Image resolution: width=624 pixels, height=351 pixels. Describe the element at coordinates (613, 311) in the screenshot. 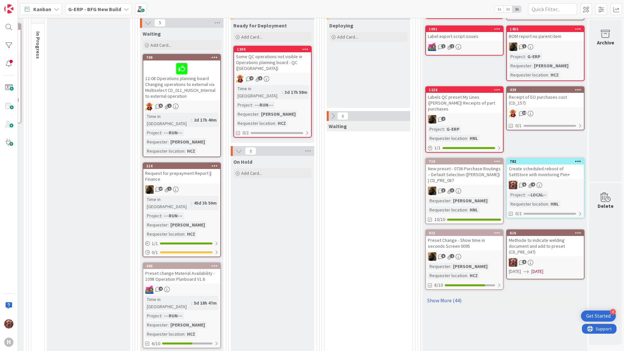

I see `div: 4` at that location.